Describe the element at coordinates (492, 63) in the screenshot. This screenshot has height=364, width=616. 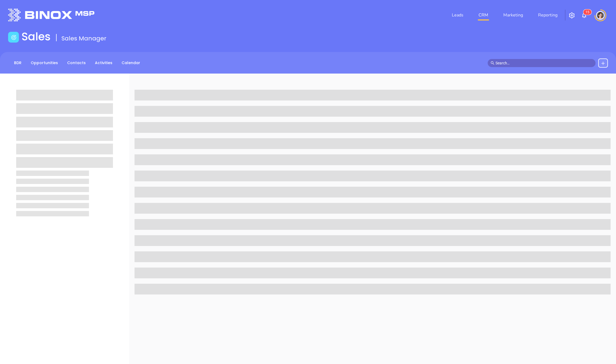
I see `span: search` at that location.